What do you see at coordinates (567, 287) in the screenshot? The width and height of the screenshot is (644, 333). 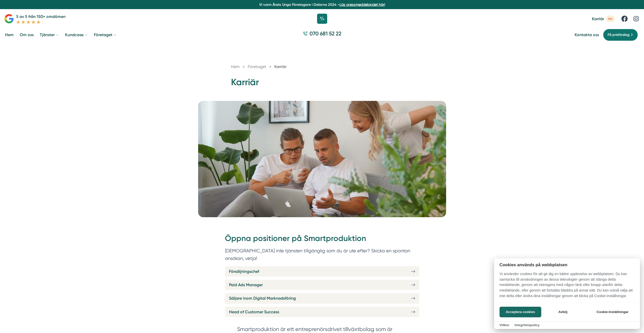 I see `p: Vi använder cookies för att ge dig en bättre upplevelse av webbplatsen. Du kan samtycka till anvä...` at bounding box center [567, 287].